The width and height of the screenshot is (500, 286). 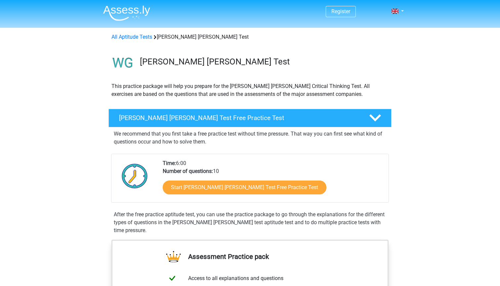 I want to click on img: Assessly, so click(x=127, y=13).